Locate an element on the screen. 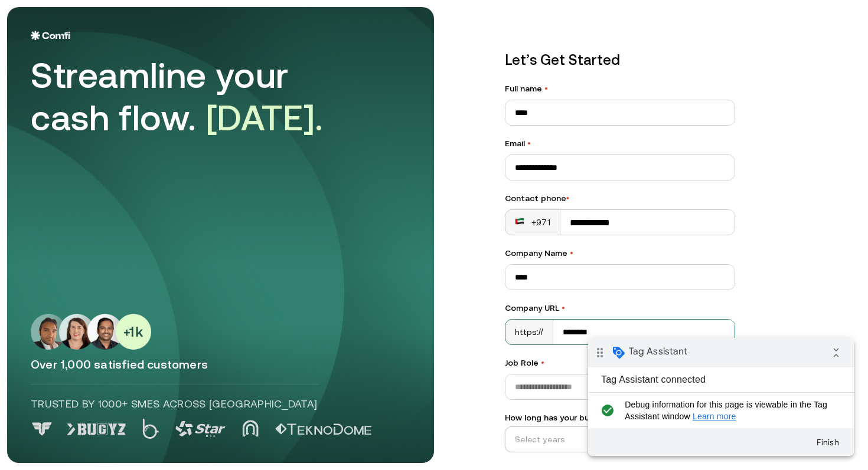 The width and height of the screenshot is (868, 470). label: Company URL is located at coordinates (620, 308).